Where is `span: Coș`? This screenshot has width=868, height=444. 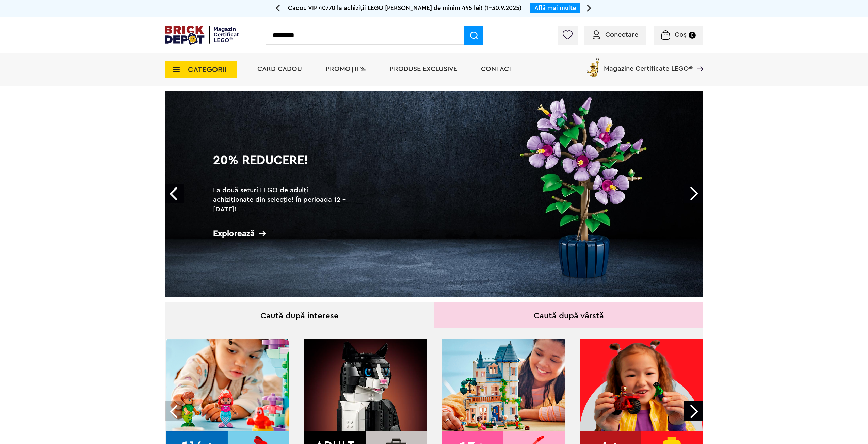
span: Coș is located at coordinates (680, 35).